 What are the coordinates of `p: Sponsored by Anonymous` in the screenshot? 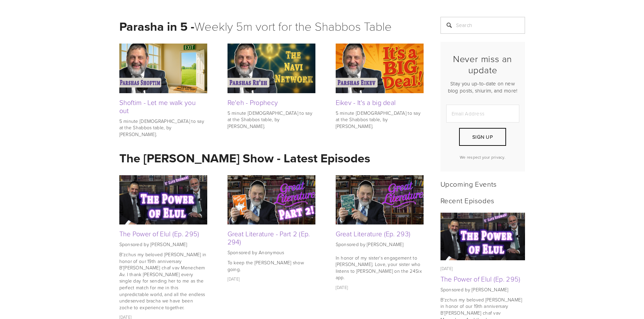 It's located at (272, 253).